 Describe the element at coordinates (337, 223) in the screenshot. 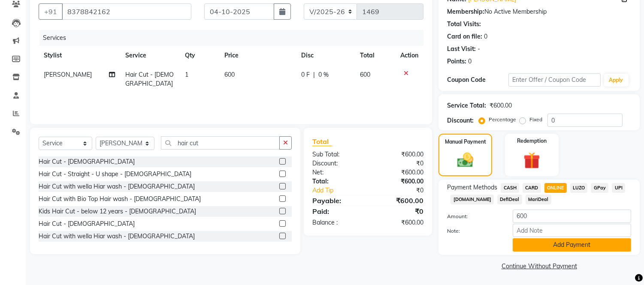

I see `div: Balance :` at that location.